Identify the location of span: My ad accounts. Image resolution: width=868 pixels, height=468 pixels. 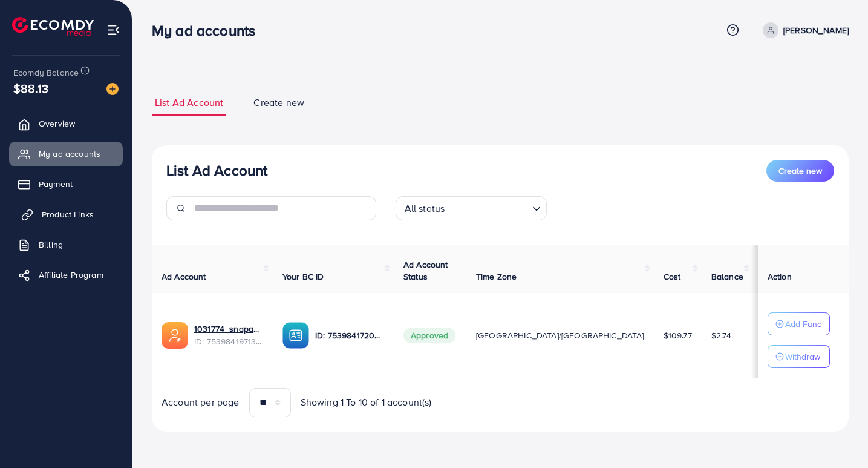
(70, 154).